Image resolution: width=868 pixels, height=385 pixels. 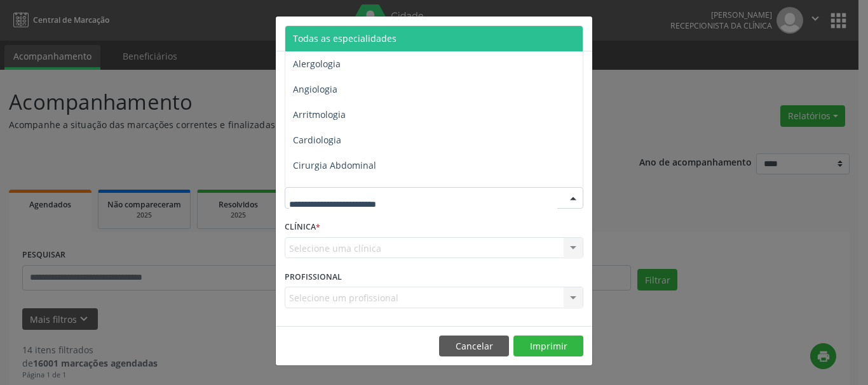 I want to click on span: Todas as especialidades, so click(x=344, y=38).